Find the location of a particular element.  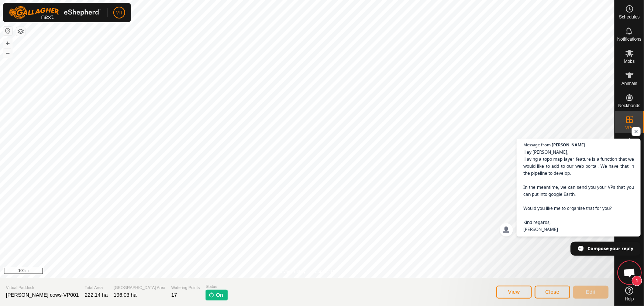

span: 1 is located at coordinates (637, 280).